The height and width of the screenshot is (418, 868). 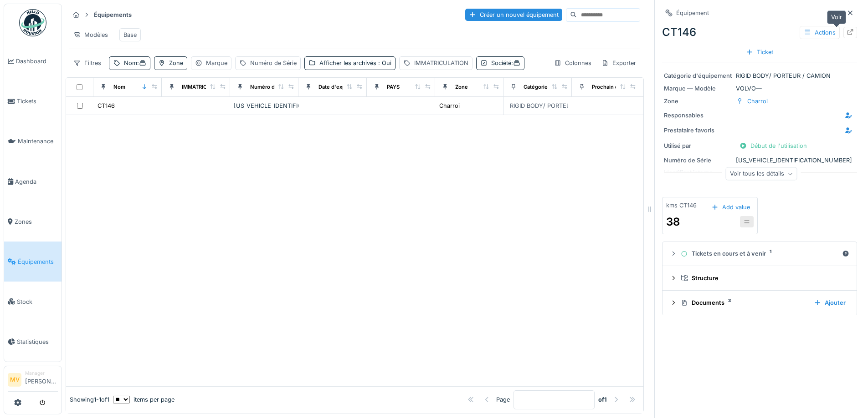 I want to click on div: Modèles, so click(x=91, y=35).